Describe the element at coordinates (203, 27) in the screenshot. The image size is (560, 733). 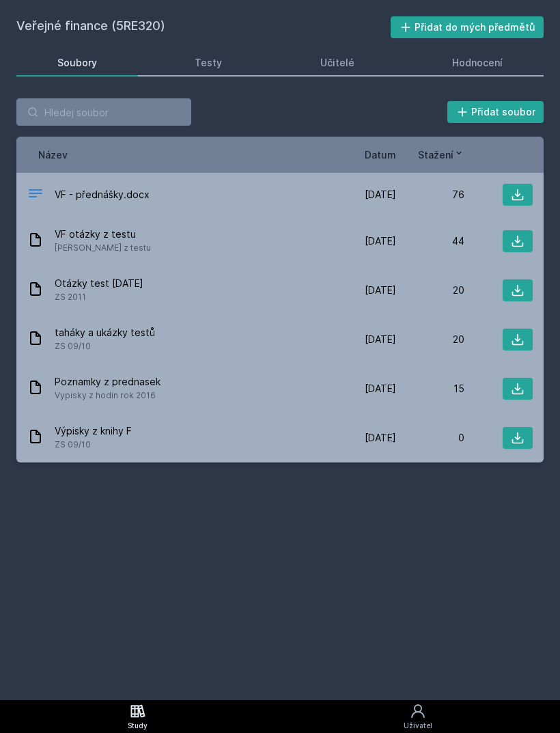
I see `h2: Veřejné finance (5RE320)` at that location.